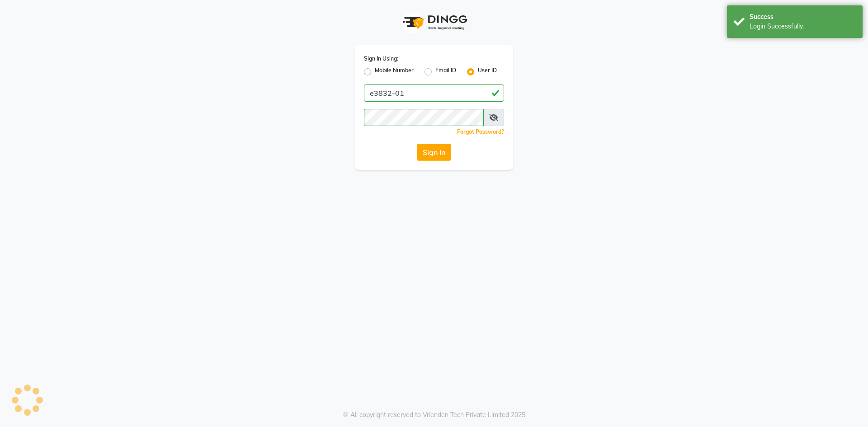 The image size is (868, 427). I want to click on label: Email ID, so click(445, 72).